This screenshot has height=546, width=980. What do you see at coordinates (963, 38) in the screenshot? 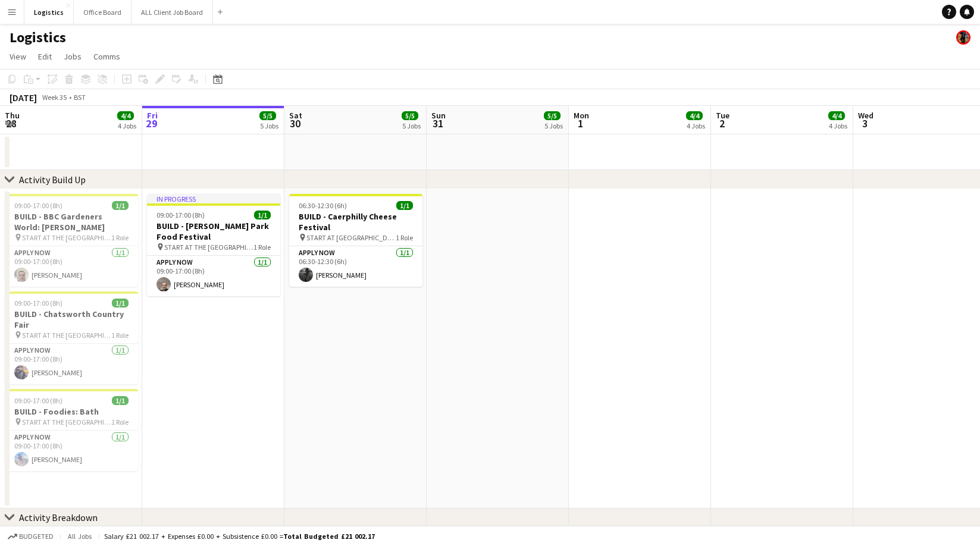
I see `app-user-avatar: Desiree Ramsey` at bounding box center [963, 38].